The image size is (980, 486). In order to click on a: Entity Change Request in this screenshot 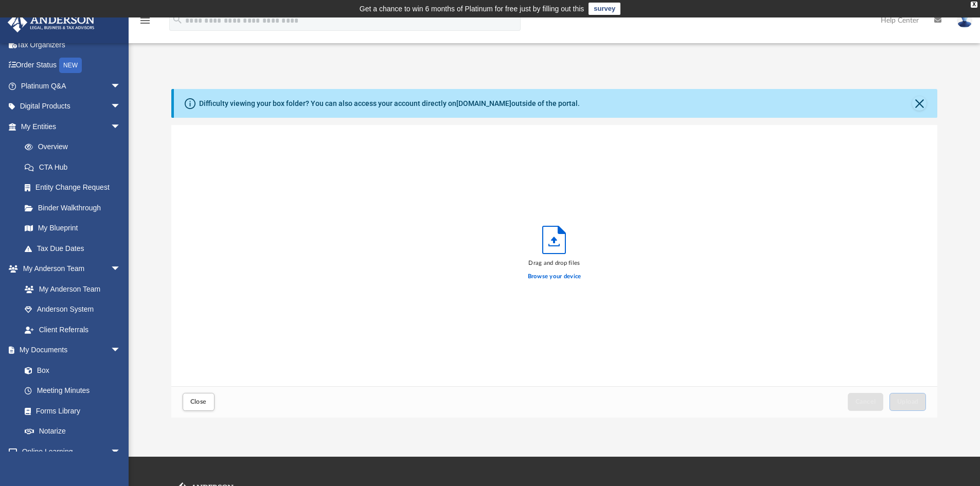, I will do `click(75, 188)`.